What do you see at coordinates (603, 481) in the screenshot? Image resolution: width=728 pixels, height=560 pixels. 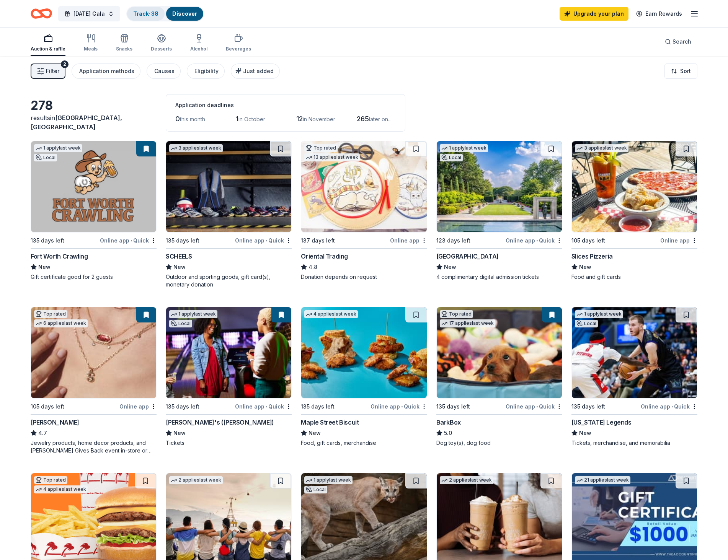 I see `div: 21 applies last week` at bounding box center [603, 481].